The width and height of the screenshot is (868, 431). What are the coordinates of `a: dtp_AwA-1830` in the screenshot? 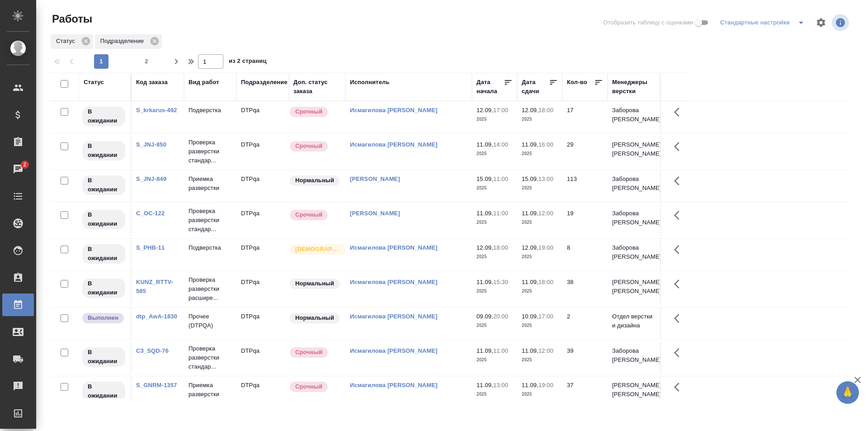 It's located at (156, 317).